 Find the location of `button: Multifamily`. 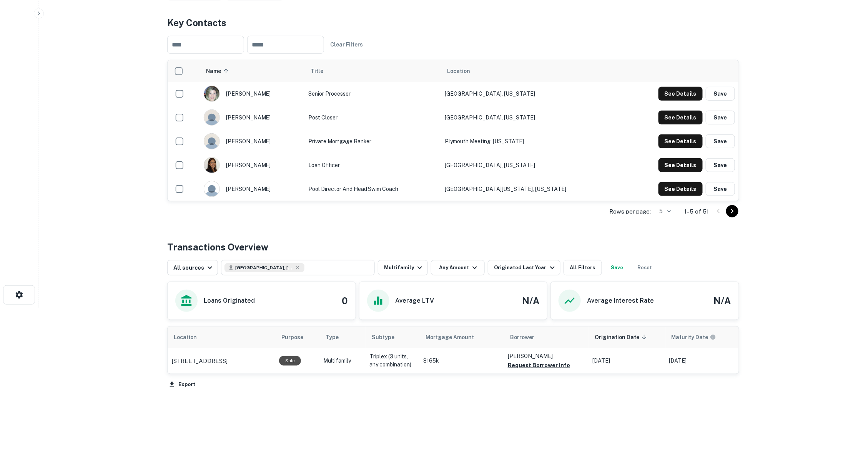

button: Multifamily is located at coordinates (403, 268).